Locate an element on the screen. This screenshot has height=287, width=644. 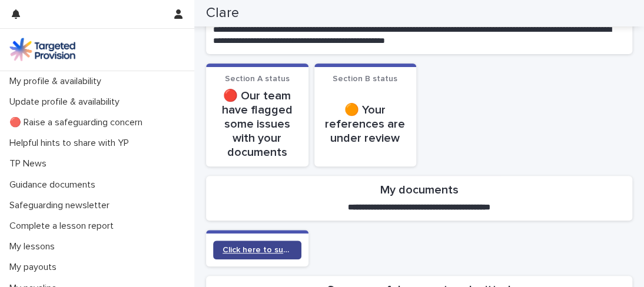
h2: My documents is located at coordinates (419, 190).